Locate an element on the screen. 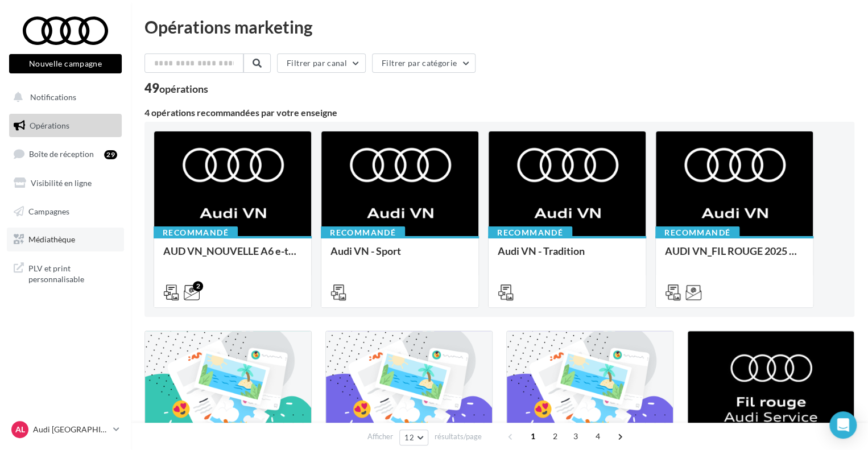 The width and height of the screenshot is (868, 450). span: 2 is located at coordinates (555, 436).